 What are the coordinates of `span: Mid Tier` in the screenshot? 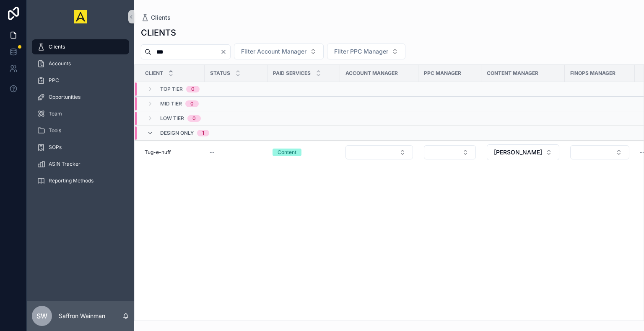 It's located at (171, 104).